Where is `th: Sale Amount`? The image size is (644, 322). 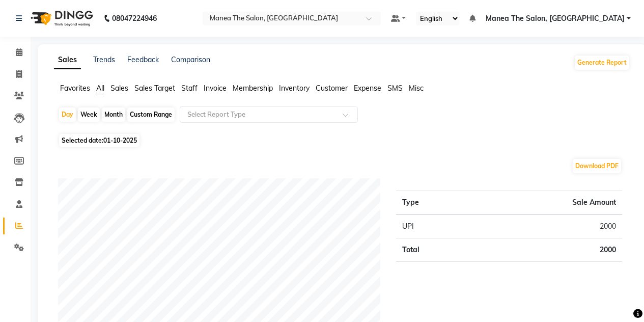 th: Sale Amount is located at coordinates (547, 203).